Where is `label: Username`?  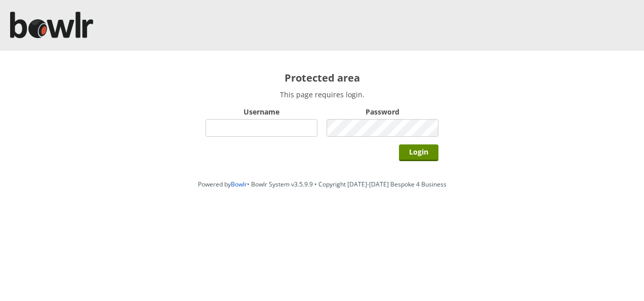 label: Username is located at coordinates (261, 111).